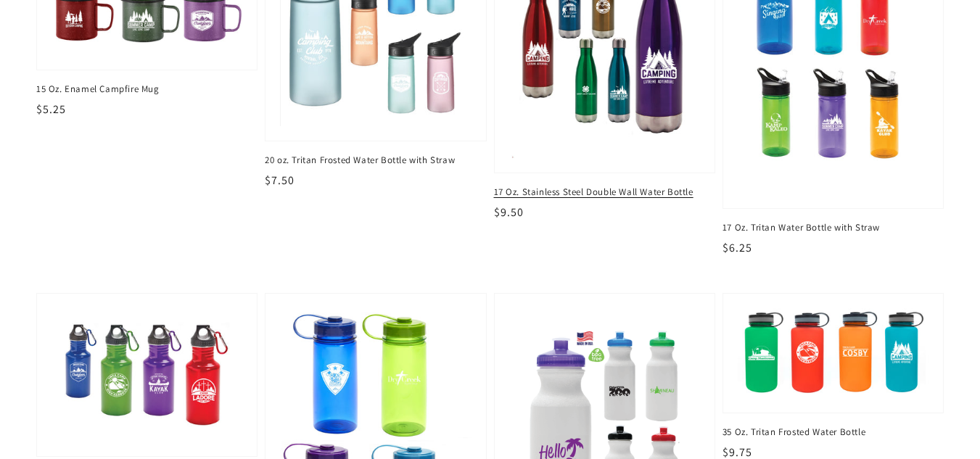  What do you see at coordinates (737, 247) in the screenshot?
I see `span: $6.25` at bounding box center [737, 247].